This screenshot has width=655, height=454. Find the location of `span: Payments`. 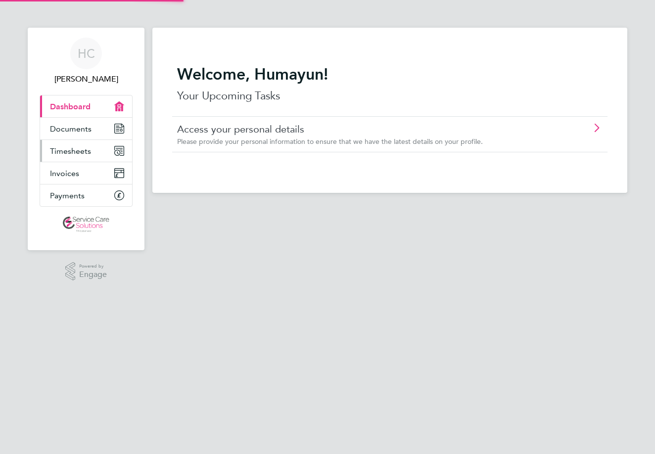

span: Payments is located at coordinates (67, 195).